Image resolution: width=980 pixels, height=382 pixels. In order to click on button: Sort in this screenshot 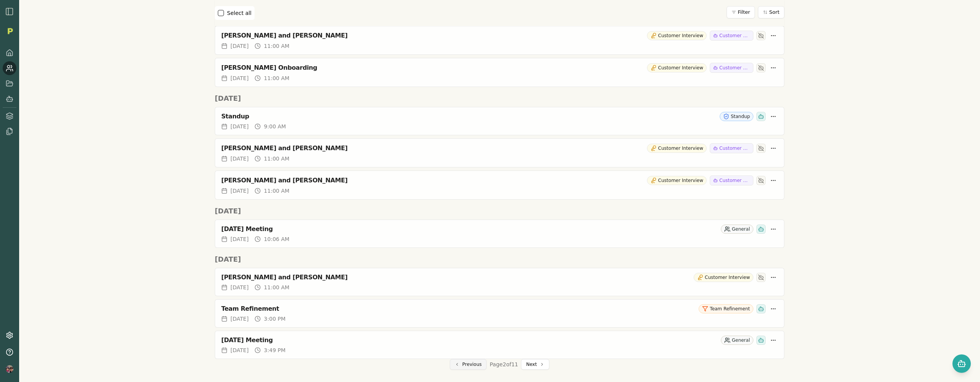, I will do `click(771, 12)`.